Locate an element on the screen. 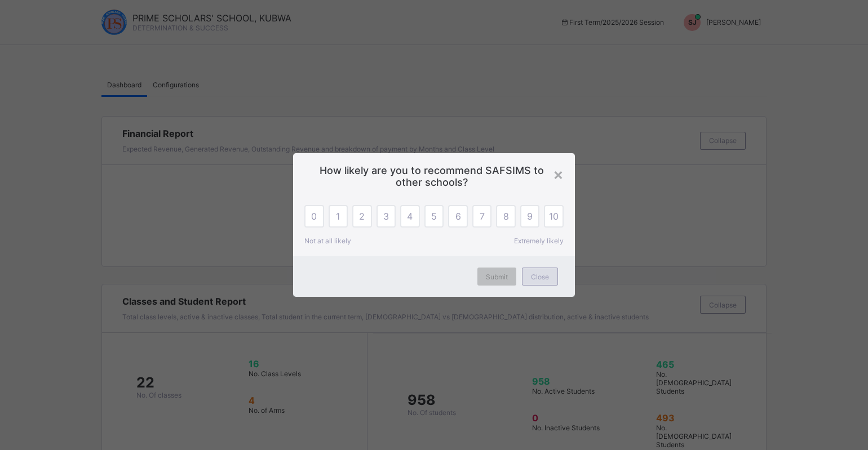  span: 6 is located at coordinates (458, 216).